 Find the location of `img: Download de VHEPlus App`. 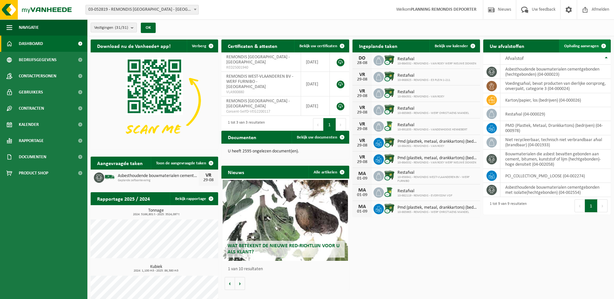

img: Download de VHEPlus App is located at coordinates (154, 100).